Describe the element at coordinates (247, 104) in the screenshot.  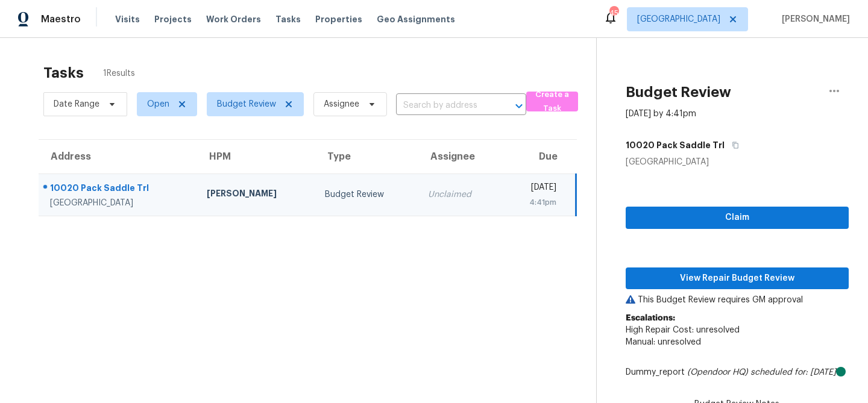
I see `span: Budget Review` at that location.